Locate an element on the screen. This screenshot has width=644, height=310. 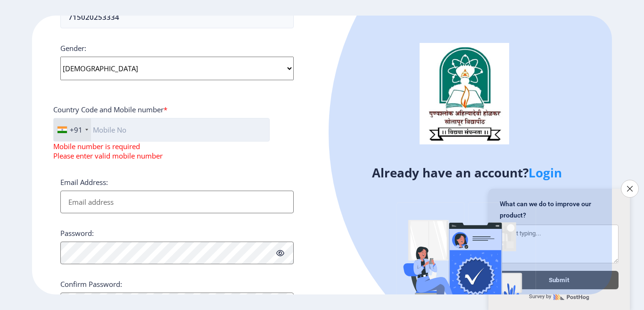
img: logo is located at coordinates (465, 93).